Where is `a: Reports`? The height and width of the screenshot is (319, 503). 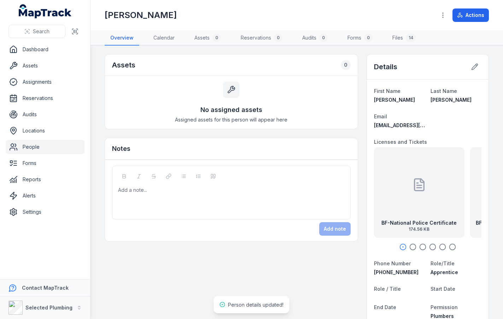
a: Reports is located at coordinates (45, 179).